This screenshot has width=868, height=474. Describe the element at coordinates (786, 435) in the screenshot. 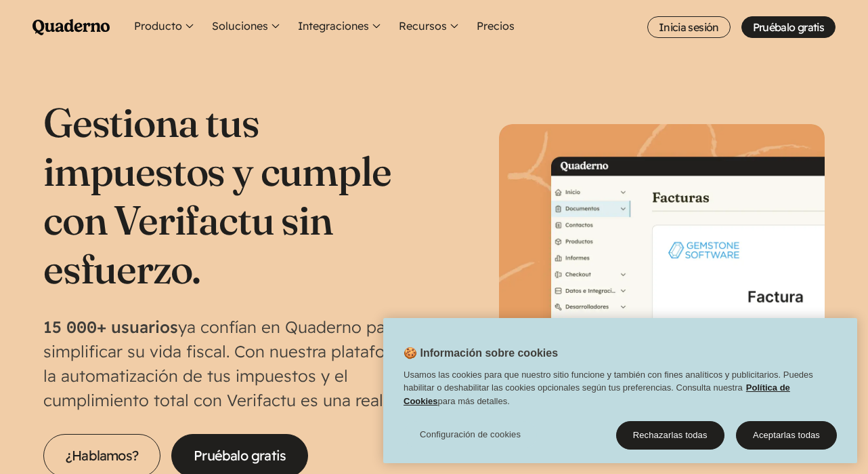

I see `button: Aceptarlas todas` at that location.